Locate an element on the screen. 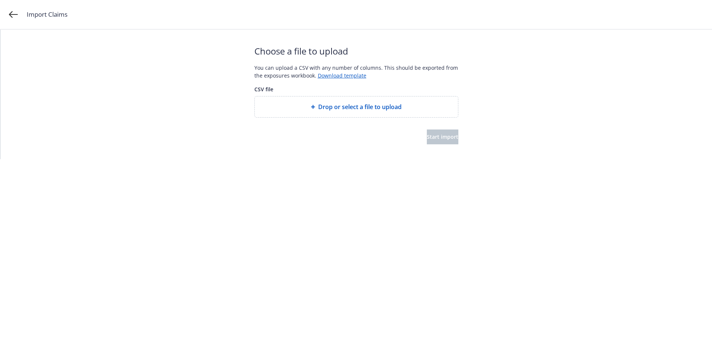  div: Drop or select a file to upload is located at coordinates (356, 107).